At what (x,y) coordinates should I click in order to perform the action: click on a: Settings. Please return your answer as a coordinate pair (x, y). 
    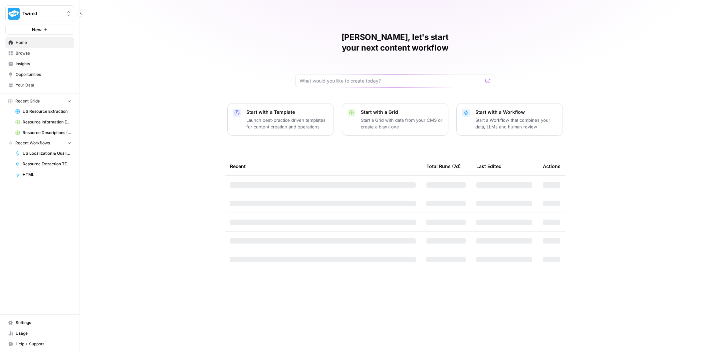
    Looking at the image, I should click on (40, 323).